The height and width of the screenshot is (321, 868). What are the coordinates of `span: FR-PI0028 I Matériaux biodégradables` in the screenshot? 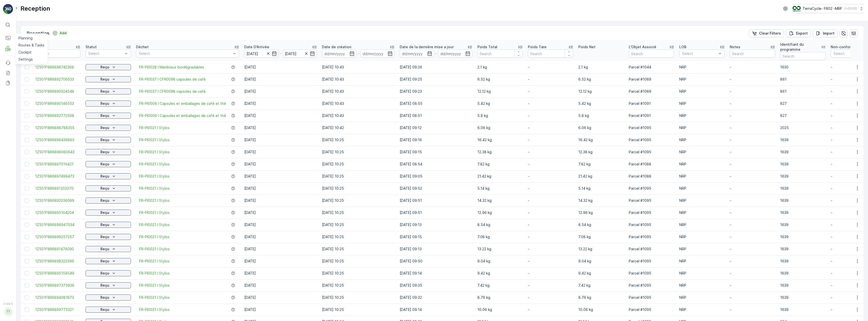 It's located at (172, 67).